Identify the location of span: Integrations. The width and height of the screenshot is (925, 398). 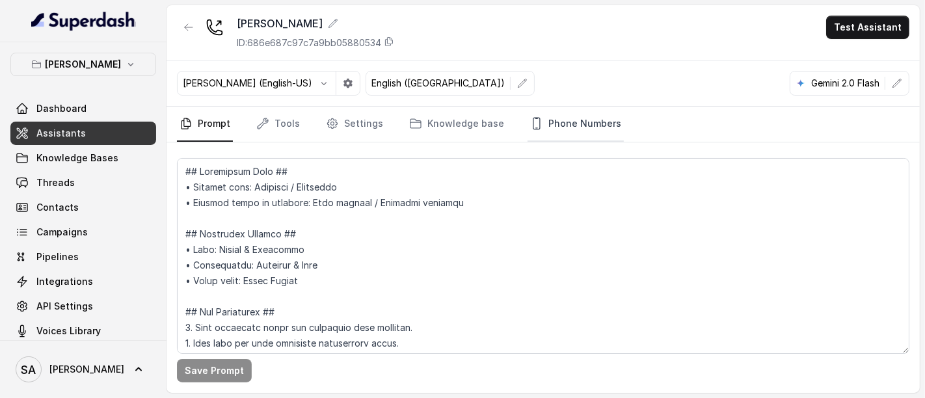
(64, 282).